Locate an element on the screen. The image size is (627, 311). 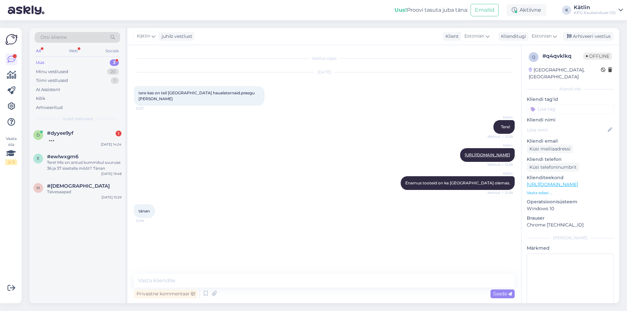
p: Kliendi nimi is located at coordinates (571, 120).